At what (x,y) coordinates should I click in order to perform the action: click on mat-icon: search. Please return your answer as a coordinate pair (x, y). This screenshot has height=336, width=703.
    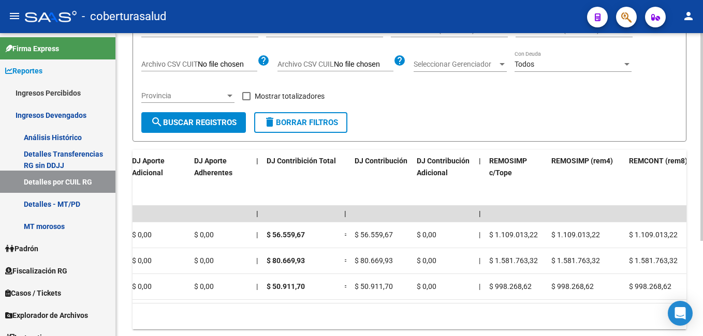
    Looking at the image, I should click on (157, 122).